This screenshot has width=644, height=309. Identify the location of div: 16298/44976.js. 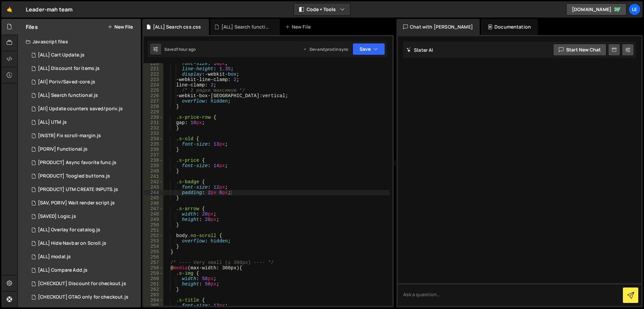
(83, 257).